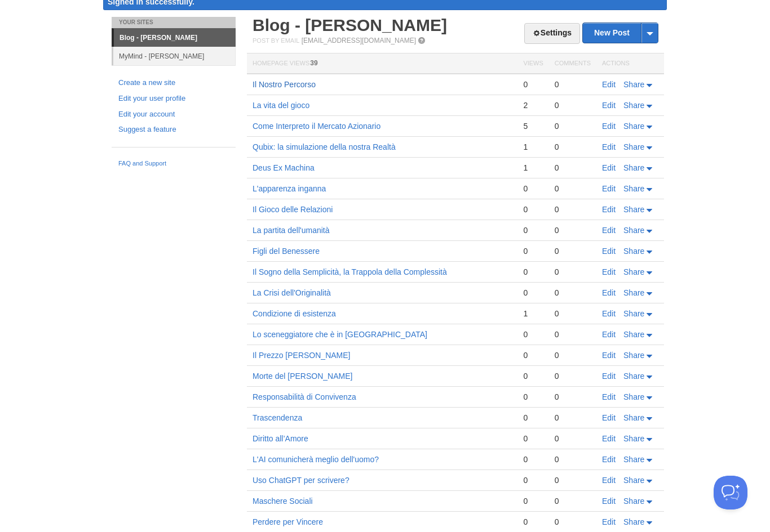 This screenshot has width=770, height=532. Describe the element at coordinates (286, 251) in the screenshot. I see `a: Figli del Benessere` at that location.